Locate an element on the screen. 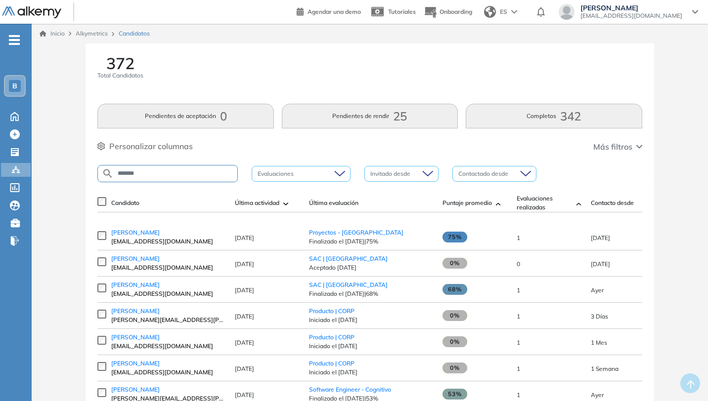 This screenshot has height=401, width=708. img: SEARCH_ALT is located at coordinates (108, 174).